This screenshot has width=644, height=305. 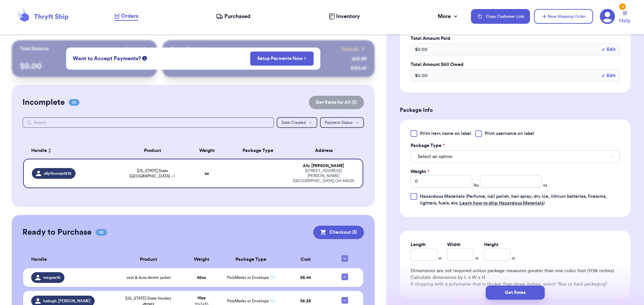 I want to click on p: Recent Payments, so click(x=189, y=49).